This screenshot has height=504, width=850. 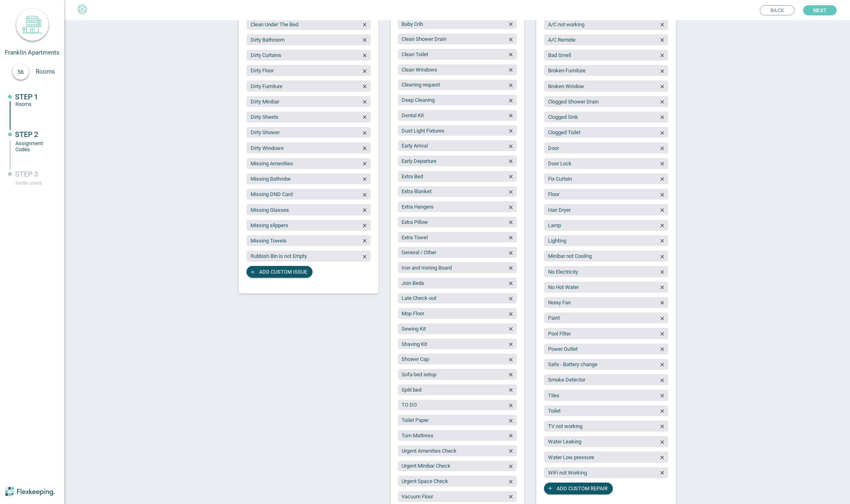 What do you see at coordinates (419, 252) in the screenshot?
I see `span: General / Other` at bounding box center [419, 252].